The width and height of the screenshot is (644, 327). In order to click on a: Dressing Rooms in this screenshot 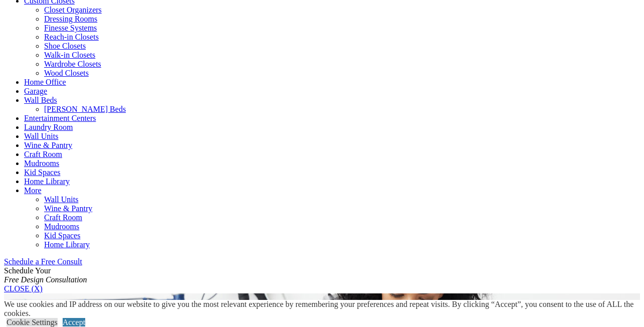, I will do `click(71, 19)`.